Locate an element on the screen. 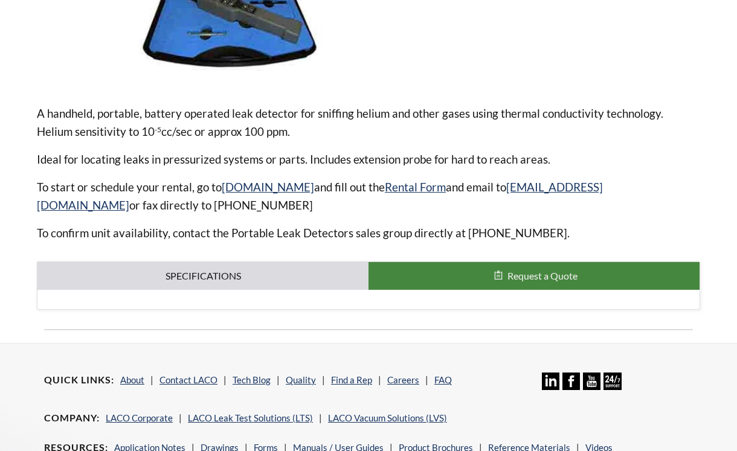 The width and height of the screenshot is (737, 451). a: Tech Blog is located at coordinates (251, 380).